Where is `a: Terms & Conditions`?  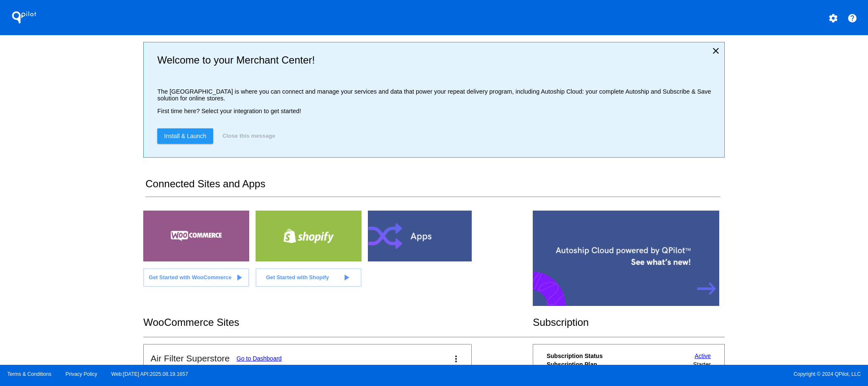 a: Terms & Conditions is located at coordinates (29, 375).